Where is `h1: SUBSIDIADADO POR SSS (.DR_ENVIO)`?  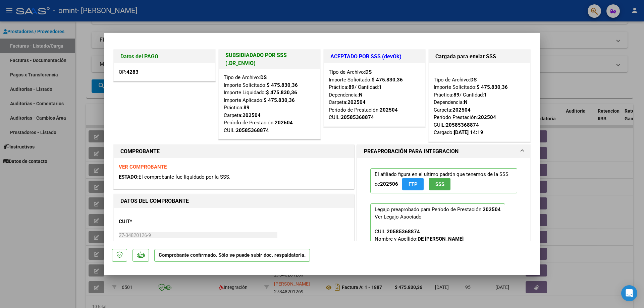 h1: SUBSIDIADADO POR SSS (.DR_ENVIO) is located at coordinates (269, 60).